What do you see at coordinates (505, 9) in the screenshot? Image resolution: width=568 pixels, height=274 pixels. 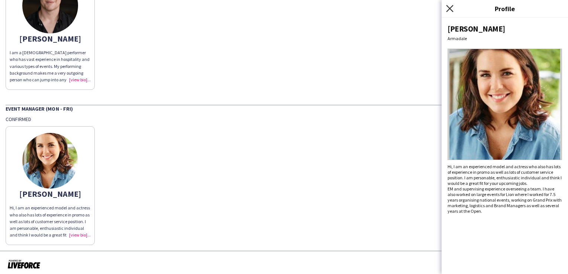 I see `h3: Profile` at bounding box center [505, 9].